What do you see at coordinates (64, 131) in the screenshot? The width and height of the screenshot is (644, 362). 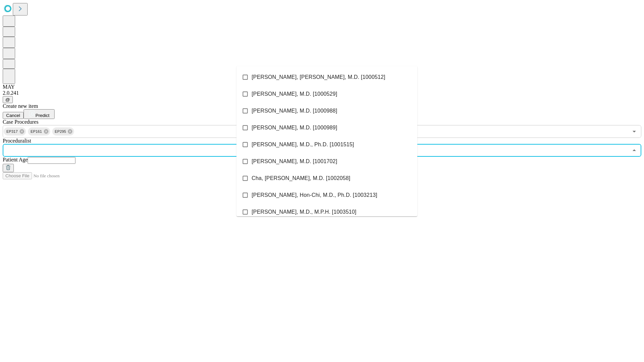 I see `div: EP295` at bounding box center [64, 131].